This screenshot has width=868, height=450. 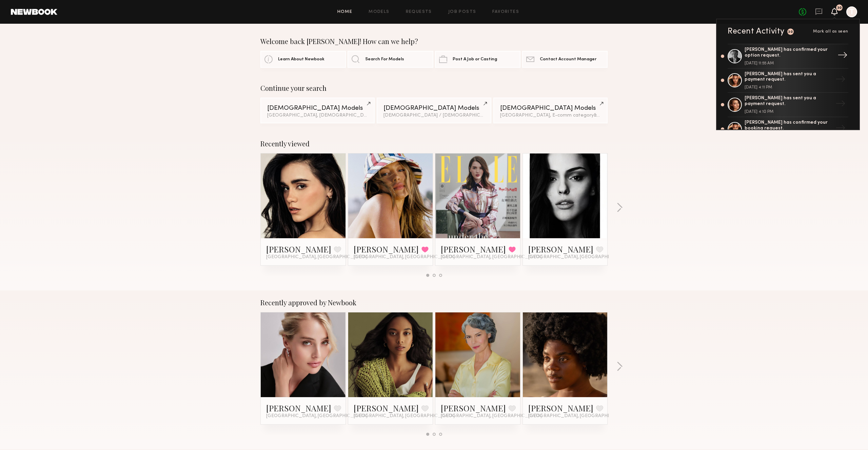 What do you see at coordinates (434, 88) in the screenshot?
I see `div: Continue your search` at bounding box center [434, 88].